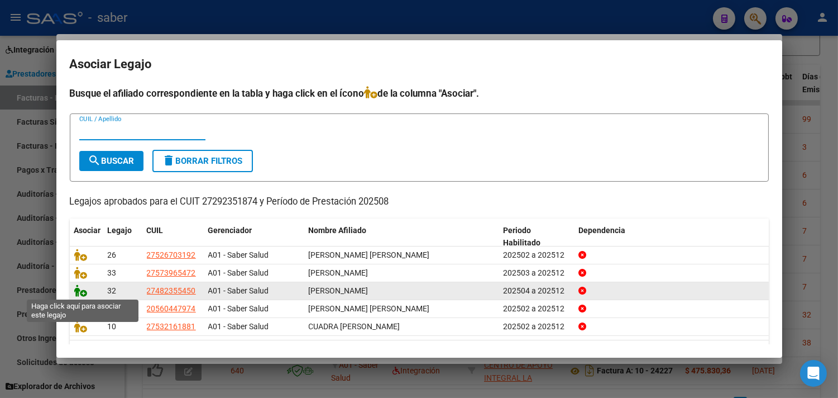  What do you see at coordinates (338, 230) in the screenshot?
I see `span: Nombre Afiliado` at bounding box center [338, 230].